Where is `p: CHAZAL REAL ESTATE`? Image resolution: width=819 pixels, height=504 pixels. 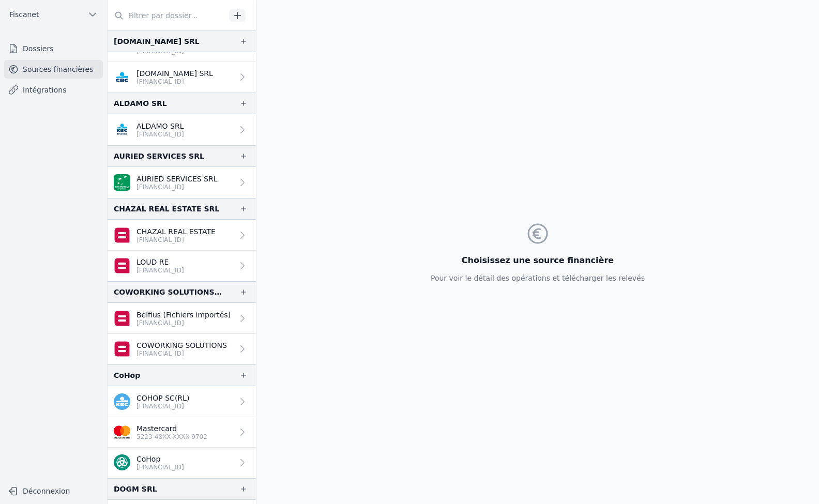 p: CHAZAL REAL ESTATE is located at coordinates (176, 232).